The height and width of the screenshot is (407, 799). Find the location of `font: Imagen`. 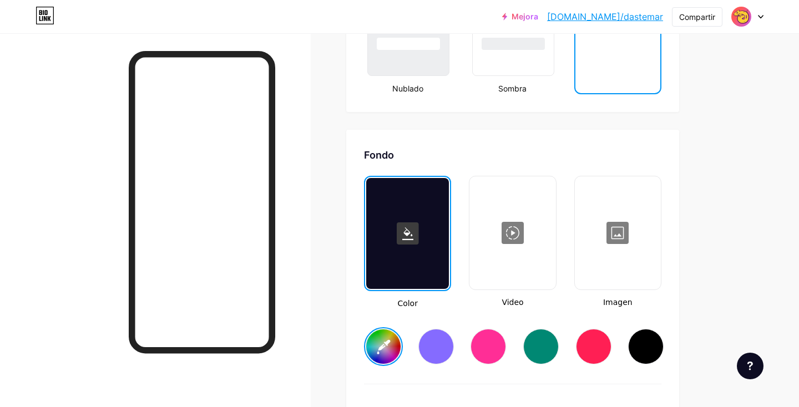

font: Imagen is located at coordinates (618, 303).